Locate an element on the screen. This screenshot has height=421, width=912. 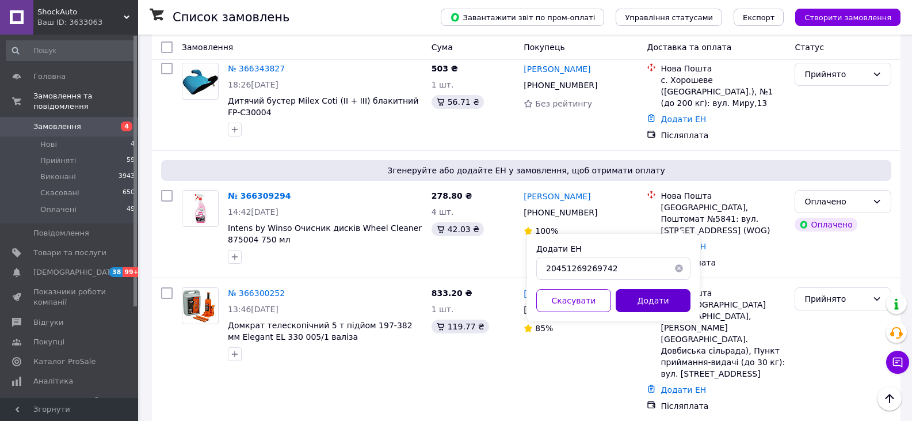
span: Покупці is located at coordinates (49, 342).